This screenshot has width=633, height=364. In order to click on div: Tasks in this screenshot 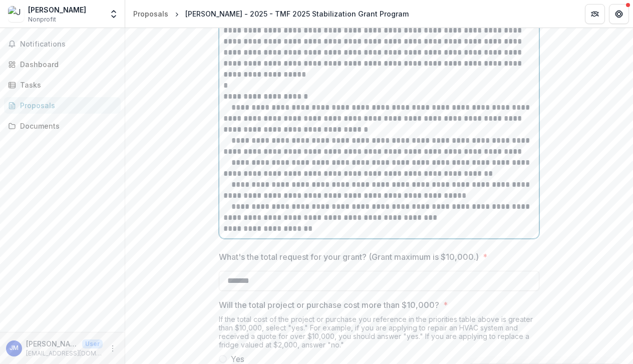, I will do `click(66, 84)`.